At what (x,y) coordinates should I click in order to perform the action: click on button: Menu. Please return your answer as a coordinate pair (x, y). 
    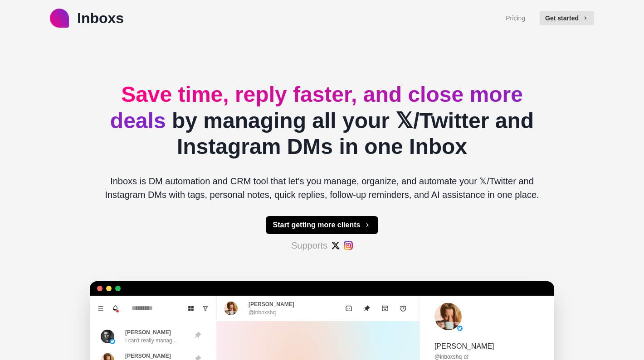
    Looking at the image, I should click on (101, 309).